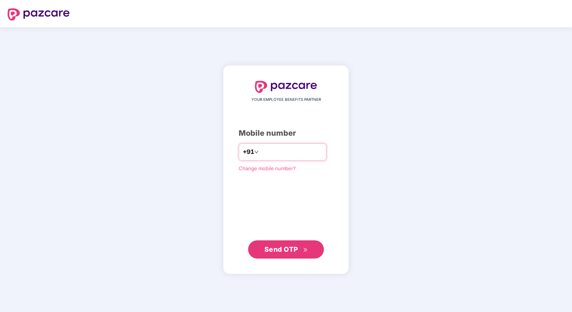  Describe the element at coordinates (286, 249) in the screenshot. I see `button: Send OTPdouble-right` at that location.